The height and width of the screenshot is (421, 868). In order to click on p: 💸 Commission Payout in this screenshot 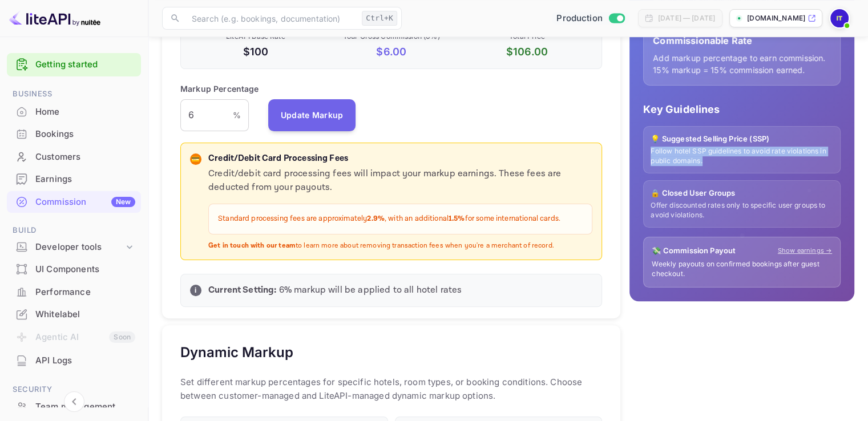, I will do `click(693, 251)`.